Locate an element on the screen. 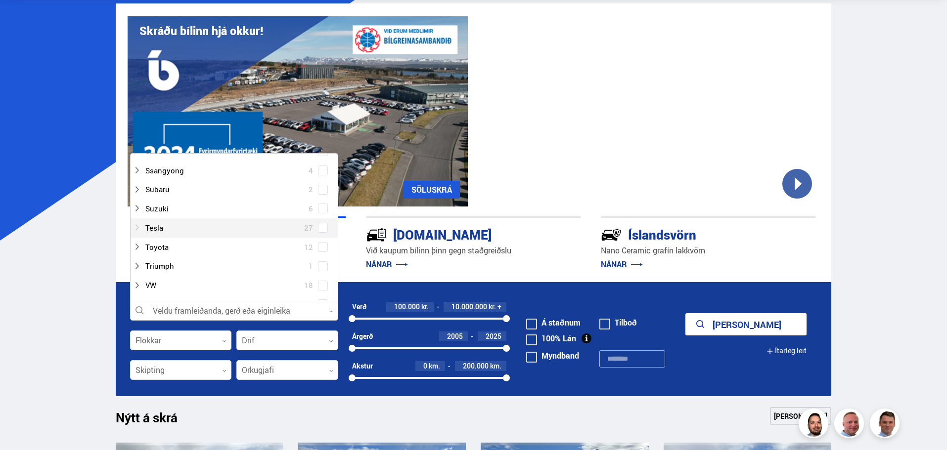 Image resolution: width=947 pixels, height=450 pixels. h1: Nýtt á skrá is located at coordinates (155, 421).